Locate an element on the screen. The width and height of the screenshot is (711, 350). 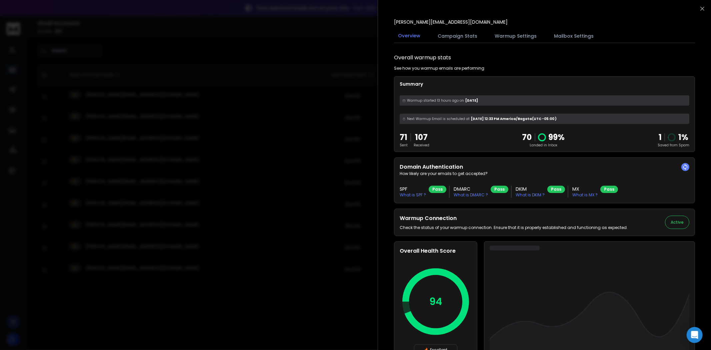
p: 107 is located at coordinates (421, 137).